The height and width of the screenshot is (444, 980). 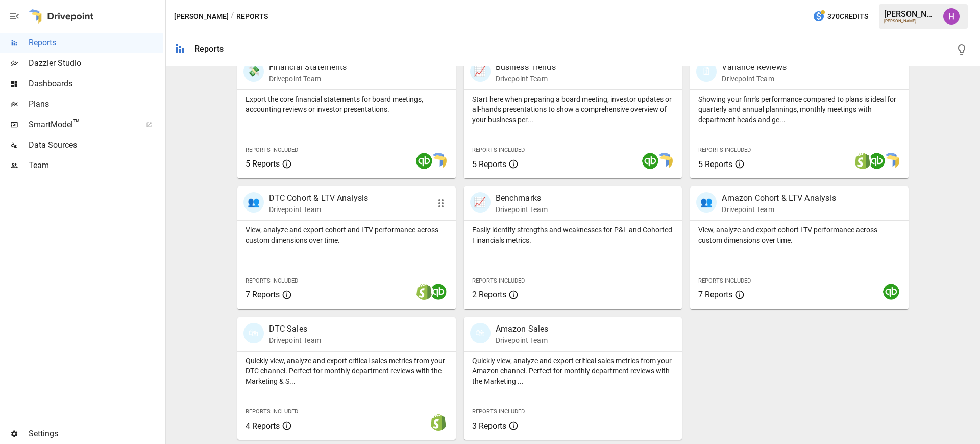 What do you see at coordinates (522, 329) in the screenshot?
I see `p: Amazon Sales` at bounding box center [522, 329].